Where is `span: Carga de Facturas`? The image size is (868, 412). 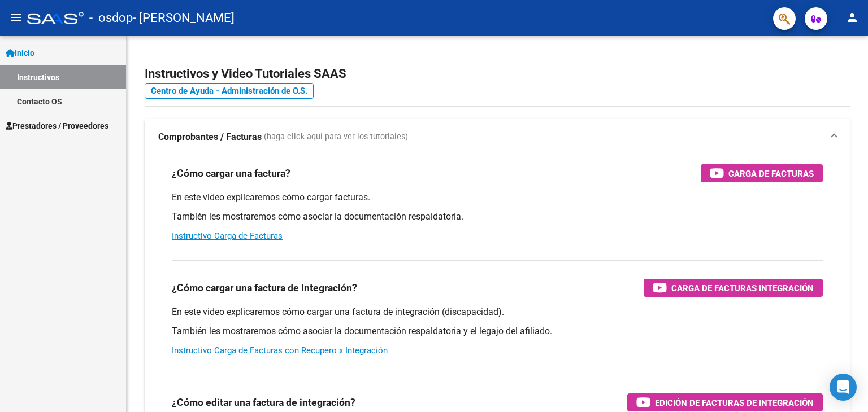 span: Carga de Facturas is located at coordinates (771, 173).